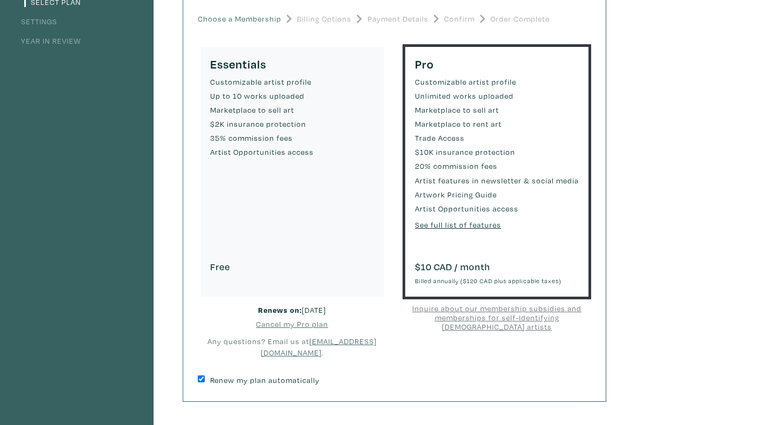 Image resolution: width=776 pixels, height=425 pixels. What do you see at coordinates (292, 267) in the screenshot?
I see `h6: Free` at bounding box center [292, 267].